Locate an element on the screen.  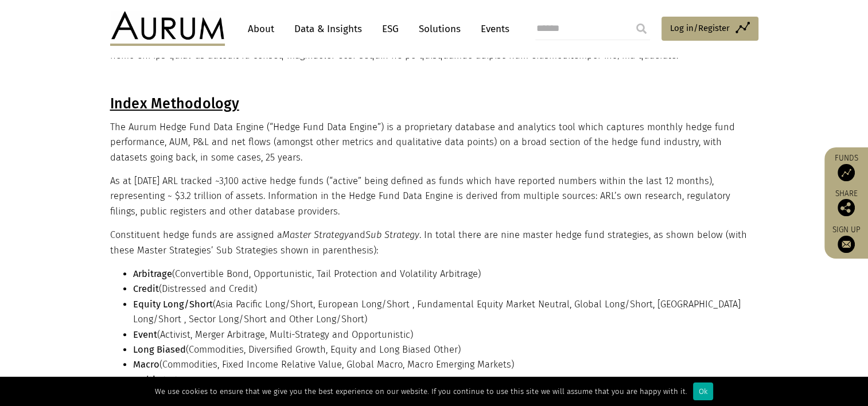
li: (Commodities, Diversified Growth, Equity and Long Biased Other) is located at coordinates (444, 350).